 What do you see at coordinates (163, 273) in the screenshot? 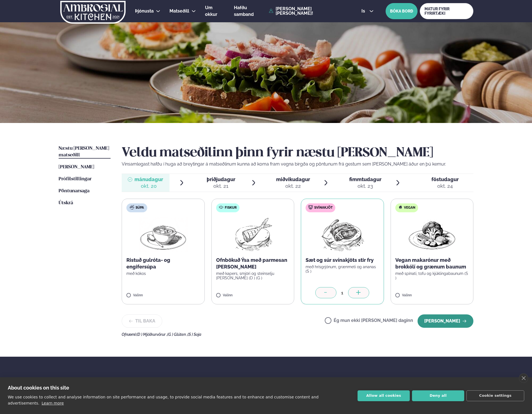
I see `p: með kókos` at bounding box center [163, 273].